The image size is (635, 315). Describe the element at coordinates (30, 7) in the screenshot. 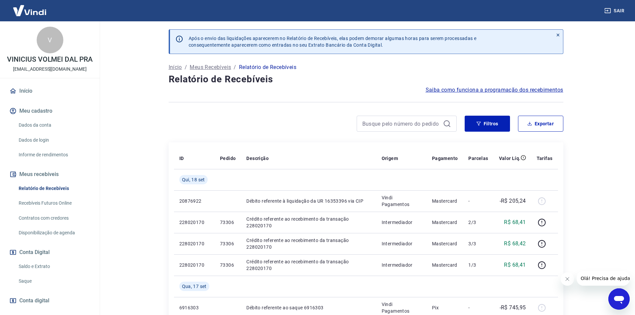

I see `span: Olá! Precisa de ajuda?` at that location.